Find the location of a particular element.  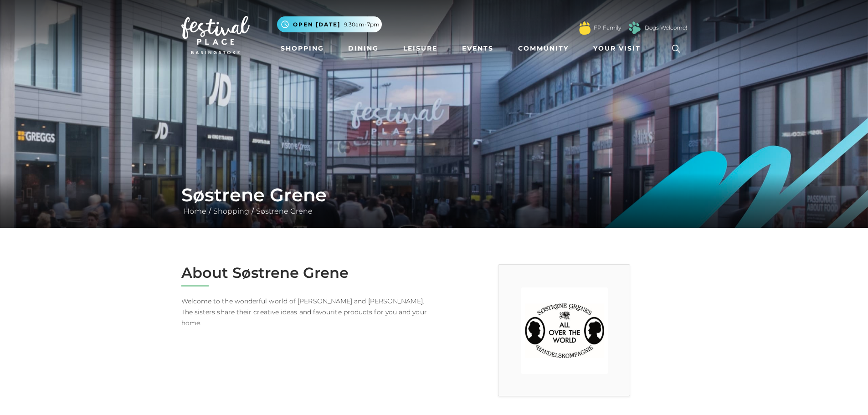

a: Your Visit is located at coordinates (619, 48).